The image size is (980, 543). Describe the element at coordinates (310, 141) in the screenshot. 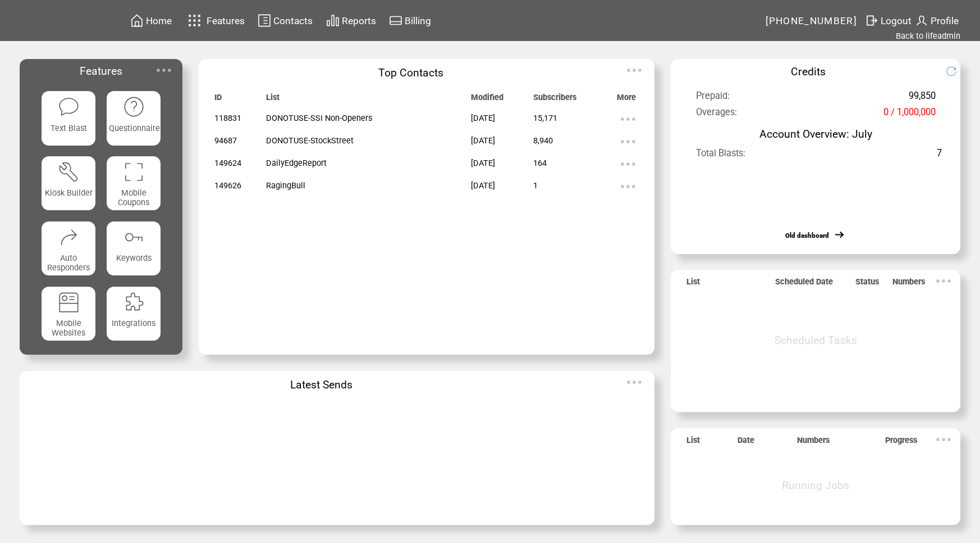

I see `span: DONOTUSE-StockStreet` at that location.